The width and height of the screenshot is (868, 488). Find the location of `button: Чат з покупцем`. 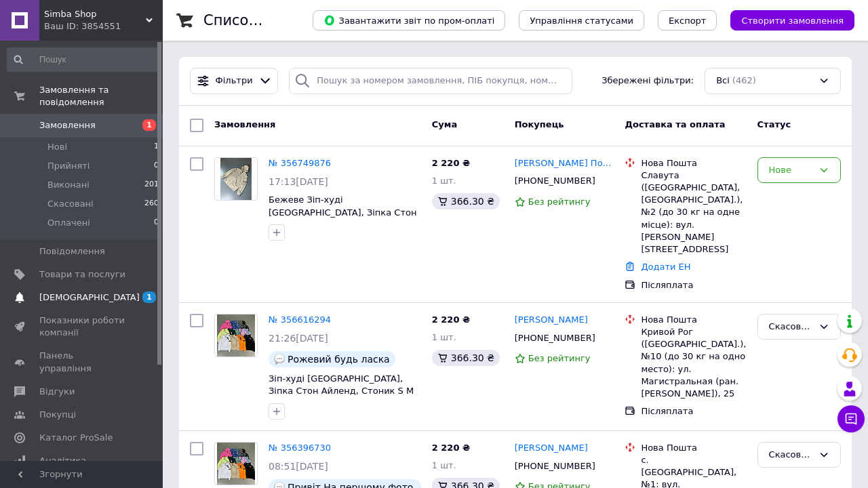

button: Чат з покупцем is located at coordinates (851, 419).